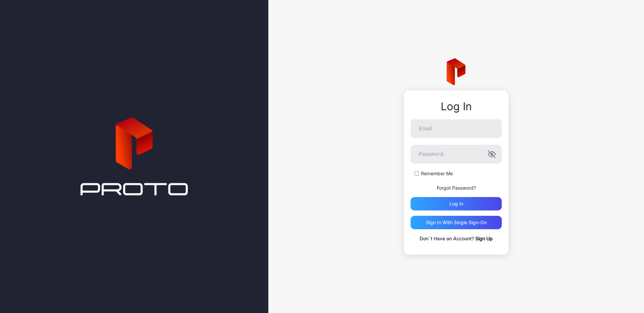  Describe the element at coordinates (456, 203) in the screenshot. I see `button: Log in` at that location.